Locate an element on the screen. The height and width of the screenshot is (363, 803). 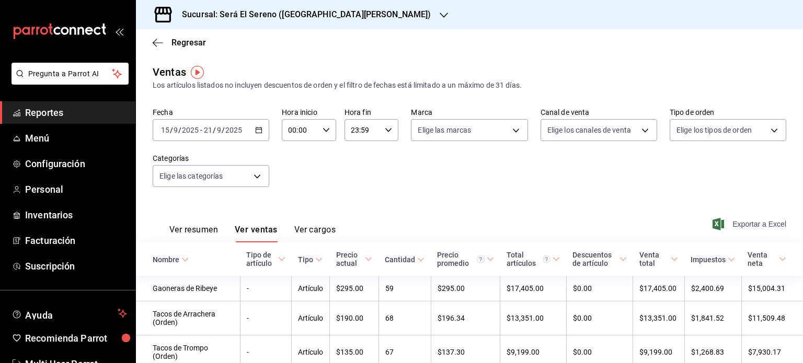
div: Nombre is located at coordinates (166, 260).